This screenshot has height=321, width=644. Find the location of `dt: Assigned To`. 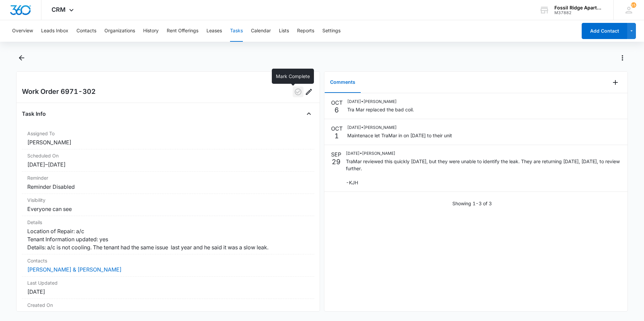

dt: Assigned To is located at coordinates (168, 133).